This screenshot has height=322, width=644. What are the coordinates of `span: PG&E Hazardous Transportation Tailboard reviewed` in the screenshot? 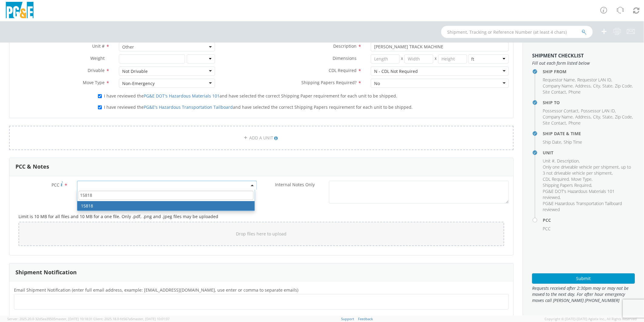 It's located at (582, 206).